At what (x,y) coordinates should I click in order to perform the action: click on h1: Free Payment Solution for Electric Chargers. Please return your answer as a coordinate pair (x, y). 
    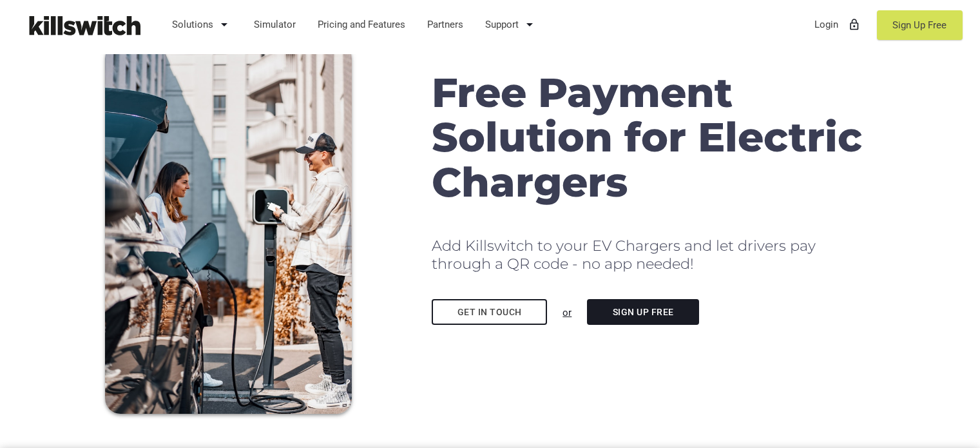
    Looking at the image, I should click on (653, 137).